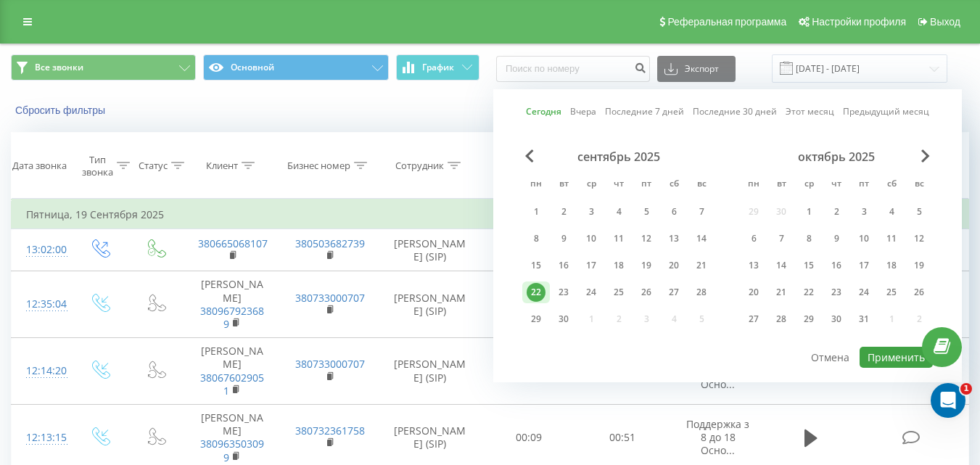 Image resolution: width=980 pixels, height=465 pixels. I want to click on div: 24, so click(591, 292).